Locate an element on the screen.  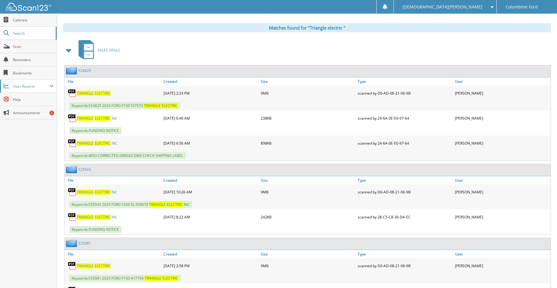
span: User Reports is located at coordinates (31, 86).